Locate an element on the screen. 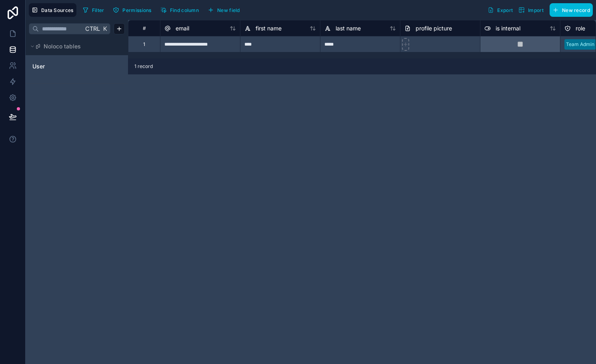 The width and height of the screenshot is (596, 364). span: Filter is located at coordinates (98, 10).